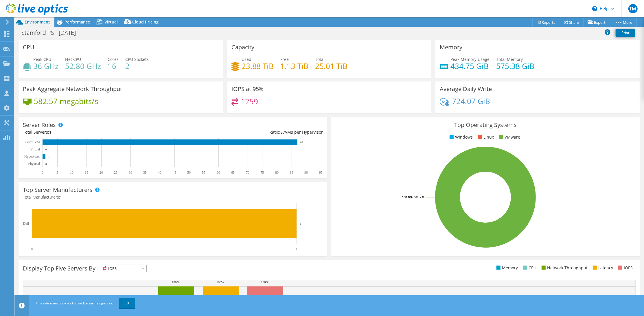 The width and height of the screenshot is (644, 316). What do you see at coordinates (509, 137) in the screenshot?
I see `li: VMware` at bounding box center [509, 137].